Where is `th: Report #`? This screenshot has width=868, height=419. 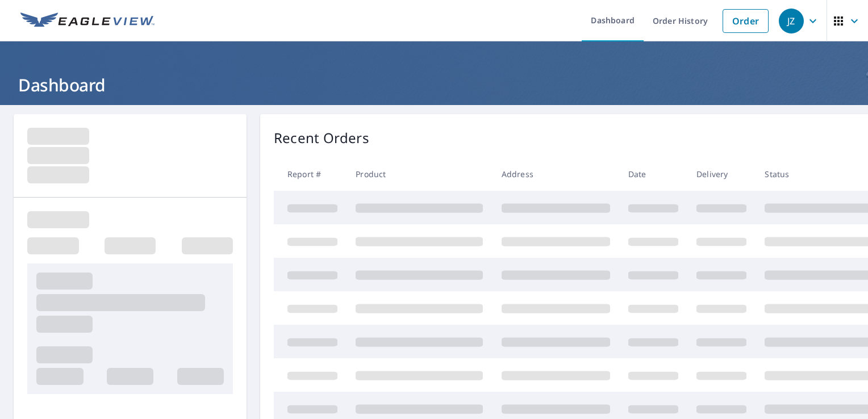 th: Report # is located at coordinates (310, 174).